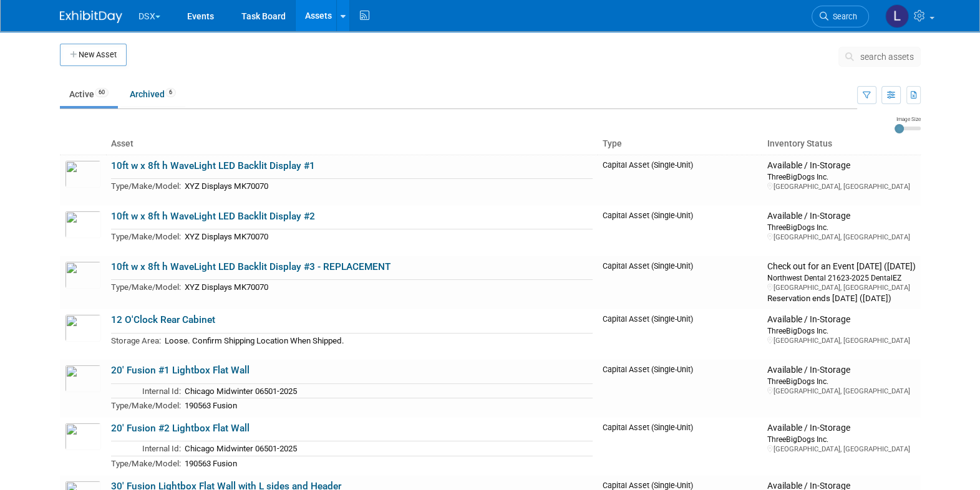 The height and width of the screenshot is (490, 980). What do you see at coordinates (93, 55) in the screenshot?
I see `button: New Asset` at bounding box center [93, 55].